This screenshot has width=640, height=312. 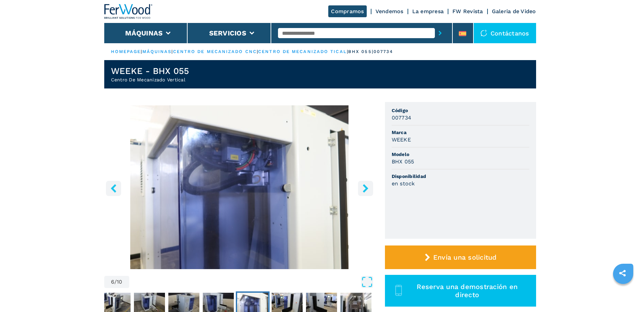 I want to click on span: Disponibilidad, so click(x=461, y=176).